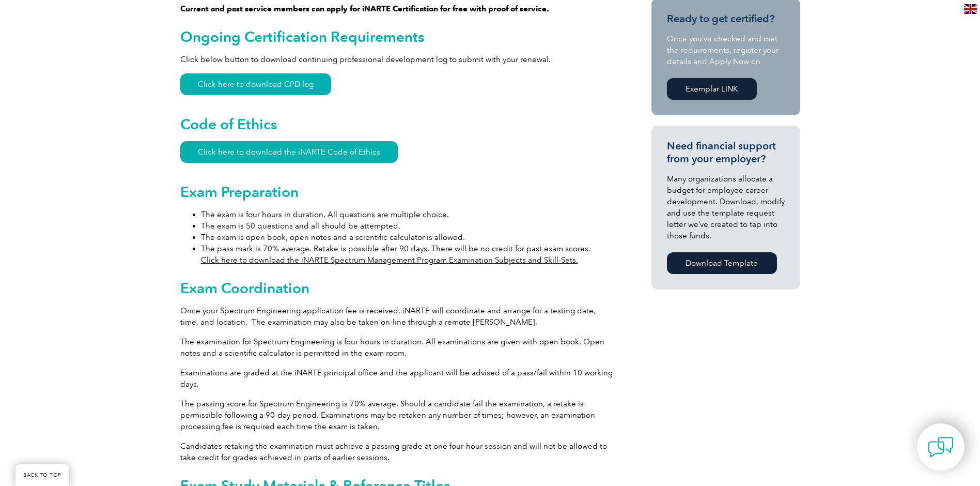  Describe the element at coordinates (365, 9) in the screenshot. I see `strong: Current and past service members can apply for iNARTE Certification for free with proof of service.` at that location.